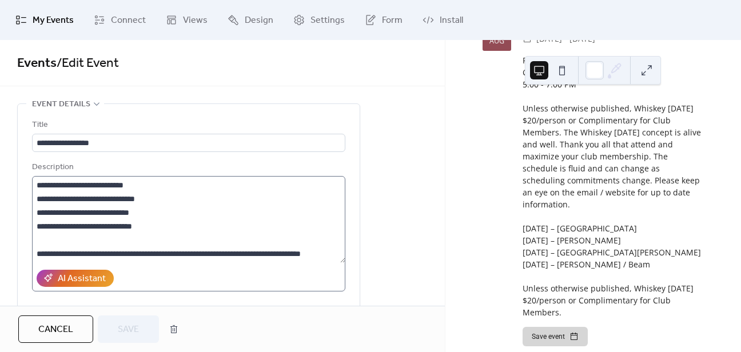 The height and width of the screenshot is (352, 741). I want to click on div: Description, so click(188, 168).